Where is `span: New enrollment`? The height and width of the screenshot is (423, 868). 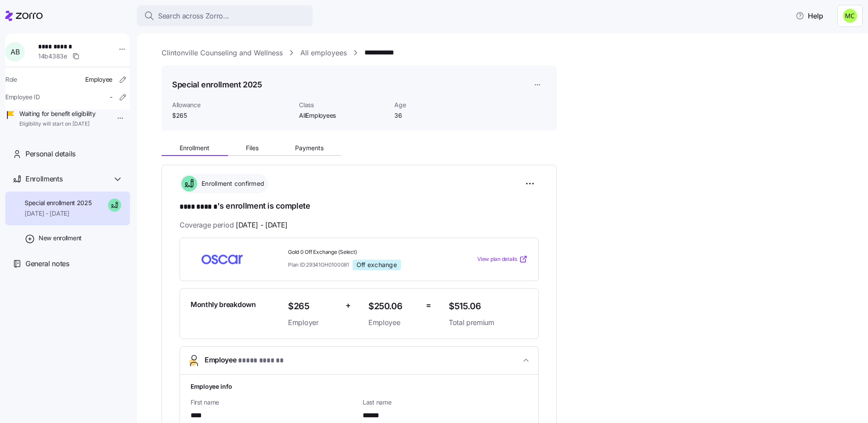
span: New enrollment is located at coordinates (60, 238).